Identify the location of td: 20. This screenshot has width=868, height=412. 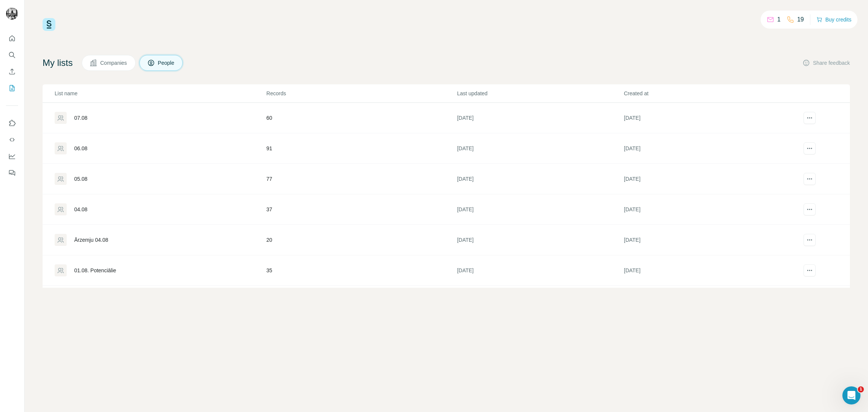
(361, 240).